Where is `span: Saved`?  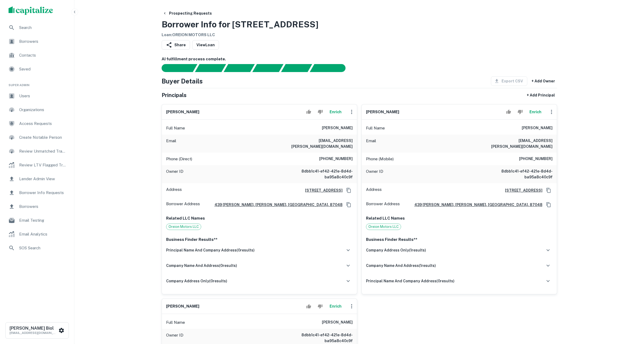 span: Saved is located at coordinates (43, 69).